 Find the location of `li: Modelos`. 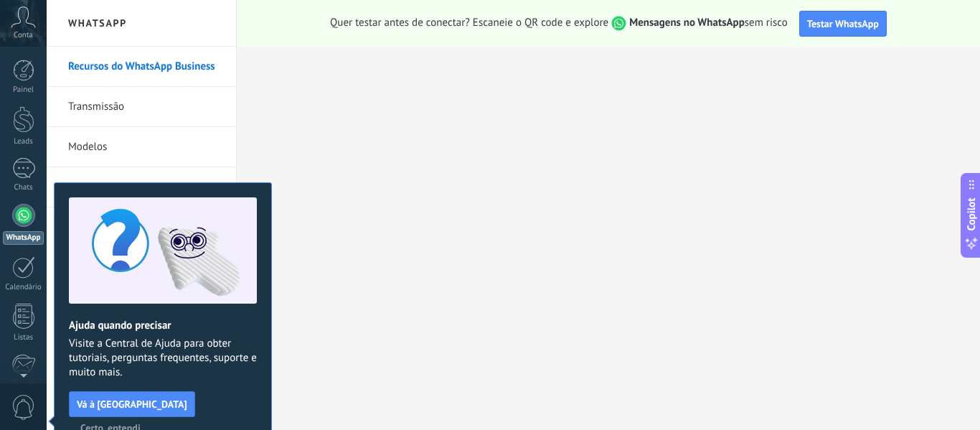

li: Modelos is located at coordinates (141, 147).